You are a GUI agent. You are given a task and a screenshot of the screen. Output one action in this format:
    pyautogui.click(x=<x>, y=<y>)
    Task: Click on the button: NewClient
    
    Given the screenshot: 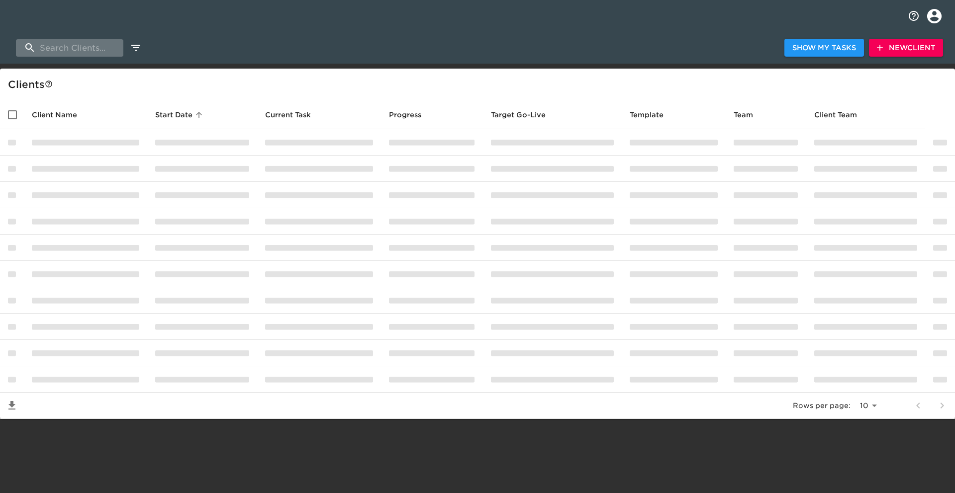 What is the action you would take?
    pyautogui.click(x=906, y=48)
    